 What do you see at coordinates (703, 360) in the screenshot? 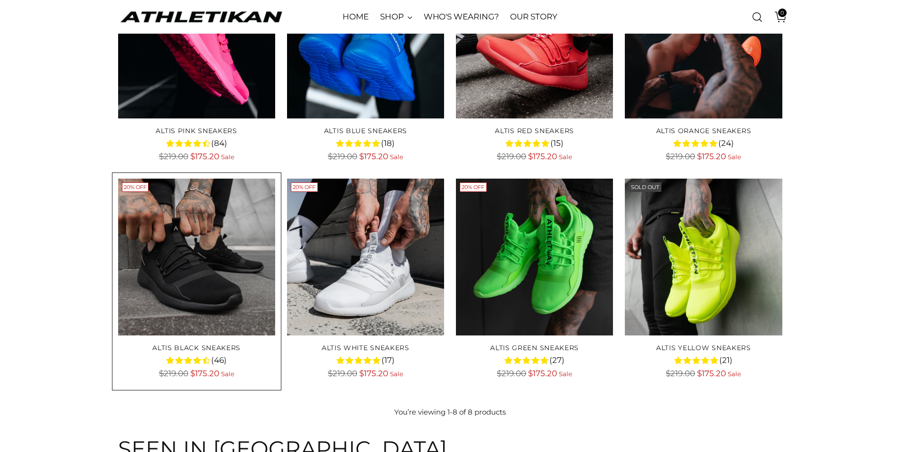
I see `div: 4.6 rating (21 votes)` at bounding box center [703, 360].